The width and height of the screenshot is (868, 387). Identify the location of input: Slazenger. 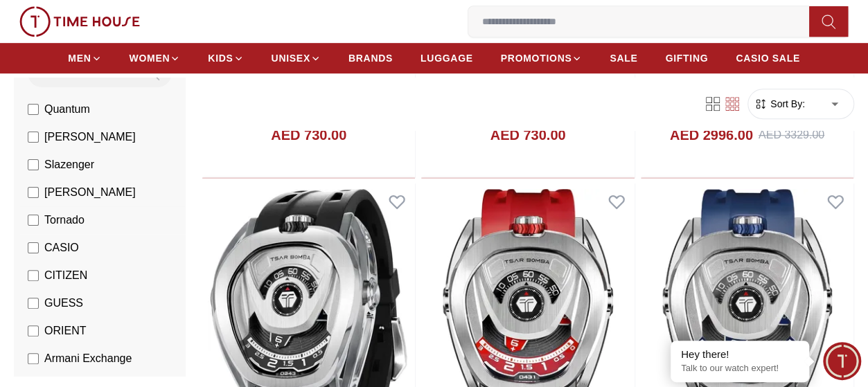
(33, 165).